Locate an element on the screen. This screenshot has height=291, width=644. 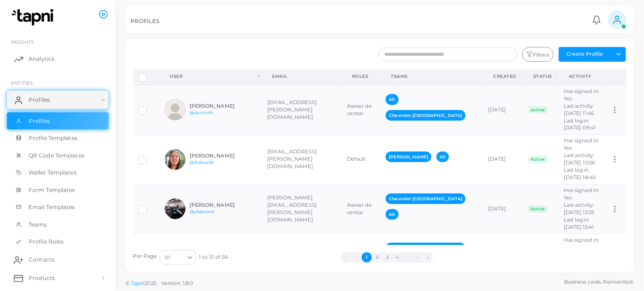
span: Profile Roles is located at coordinates (46, 242).